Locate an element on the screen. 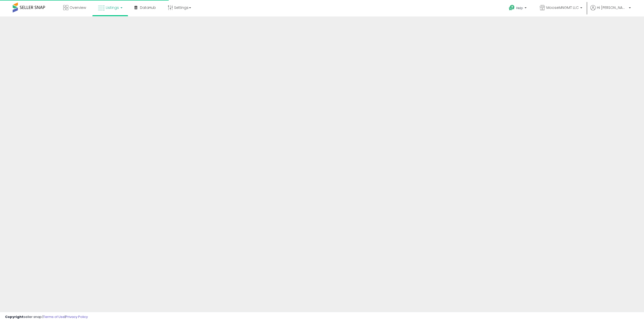  span: DataHub is located at coordinates (148, 8).